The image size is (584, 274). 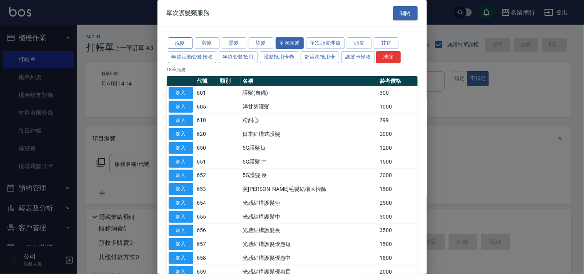 What do you see at coordinates (206, 134) in the screenshot?
I see `td: 620` at bounding box center [206, 134].